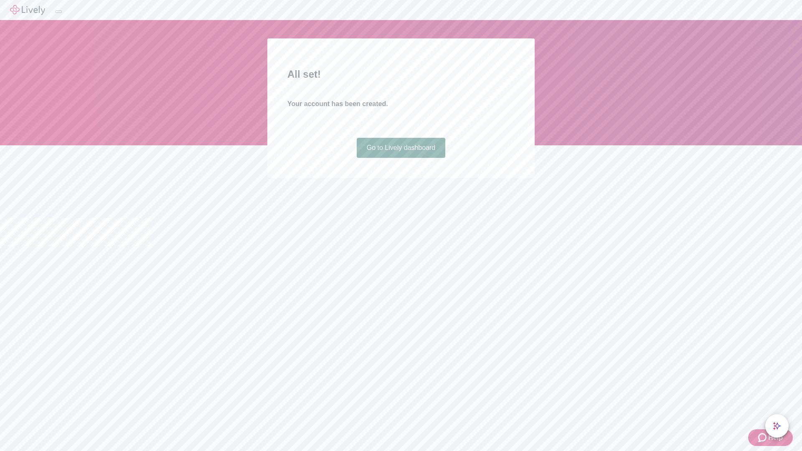 The width and height of the screenshot is (802, 451). I want to click on button: Zendesk support iconHelp, so click(770, 438).